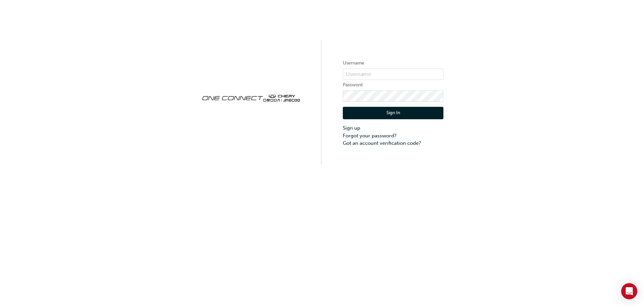 The image size is (644, 306). Describe the element at coordinates (393, 85) in the screenshot. I see `label: Password` at that location.